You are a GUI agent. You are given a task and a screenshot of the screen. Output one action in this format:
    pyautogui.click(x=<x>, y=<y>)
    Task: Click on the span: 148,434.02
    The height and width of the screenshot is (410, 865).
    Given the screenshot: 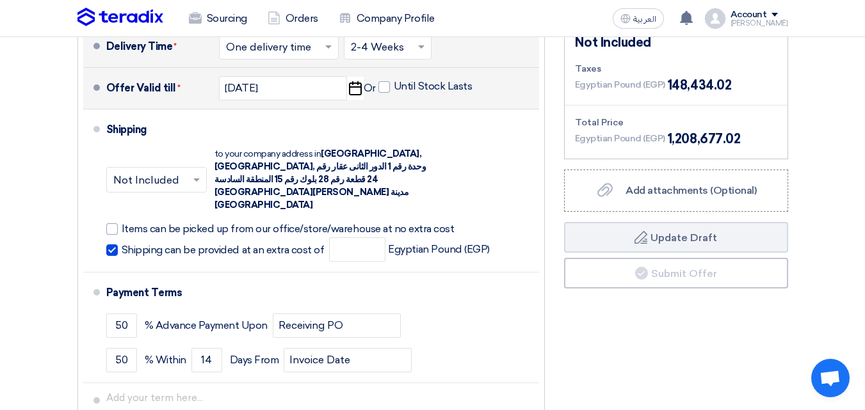 What is the action you would take?
    pyautogui.click(x=699, y=85)
    